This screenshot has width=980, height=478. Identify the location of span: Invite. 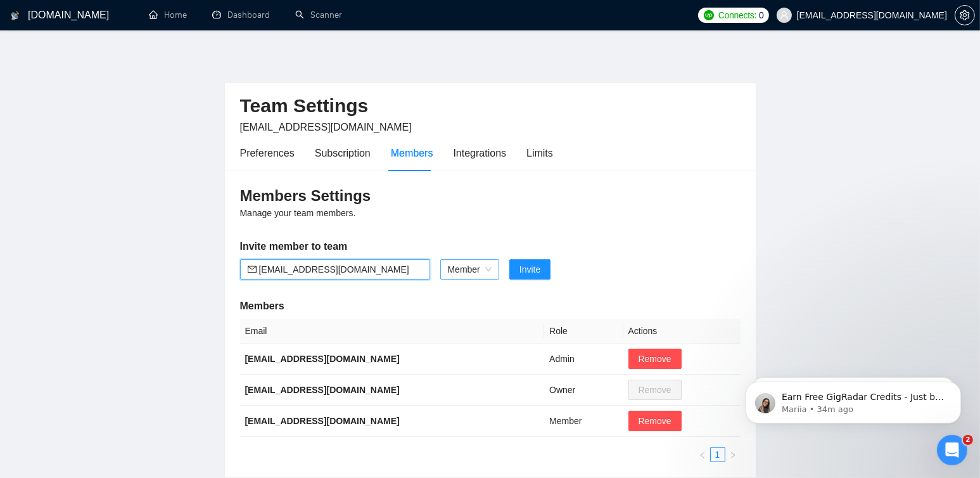
(530, 270).